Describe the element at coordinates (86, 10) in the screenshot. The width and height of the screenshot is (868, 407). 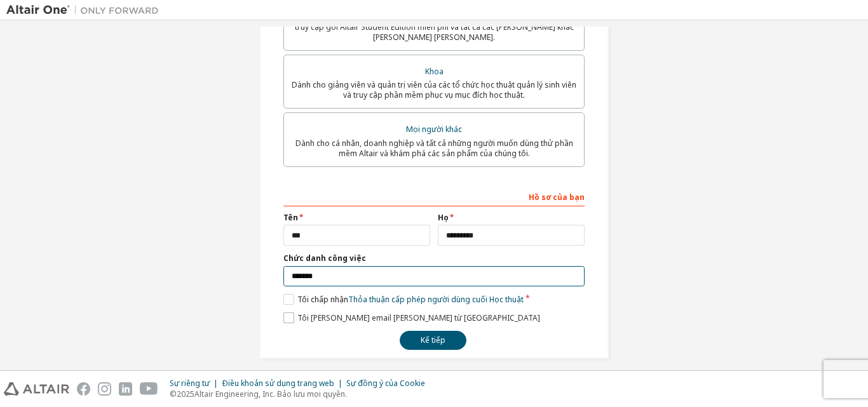
I see `img: Altair One` at that location.